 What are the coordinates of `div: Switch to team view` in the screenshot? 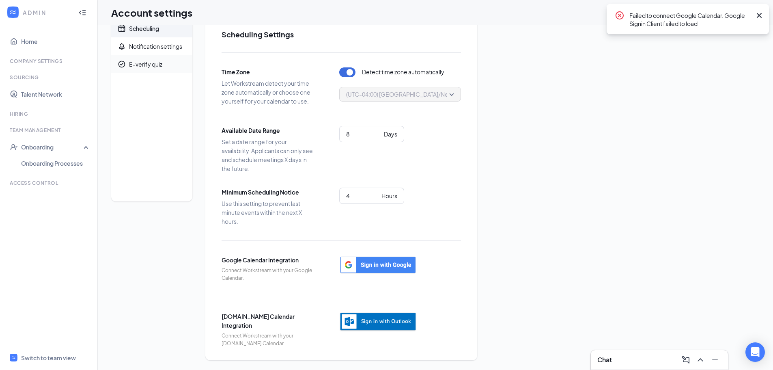 It's located at (48, 358).